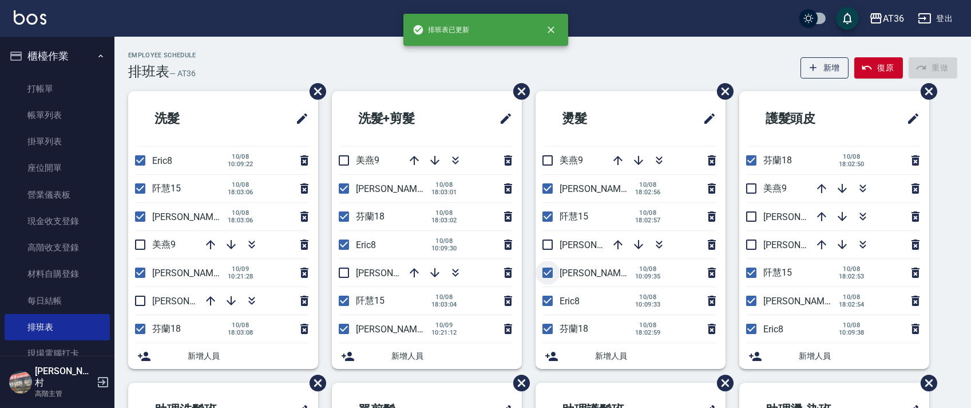 This screenshot has width=971, height=408. What do you see at coordinates (30, 17) in the screenshot?
I see `img: Logo` at bounding box center [30, 17].